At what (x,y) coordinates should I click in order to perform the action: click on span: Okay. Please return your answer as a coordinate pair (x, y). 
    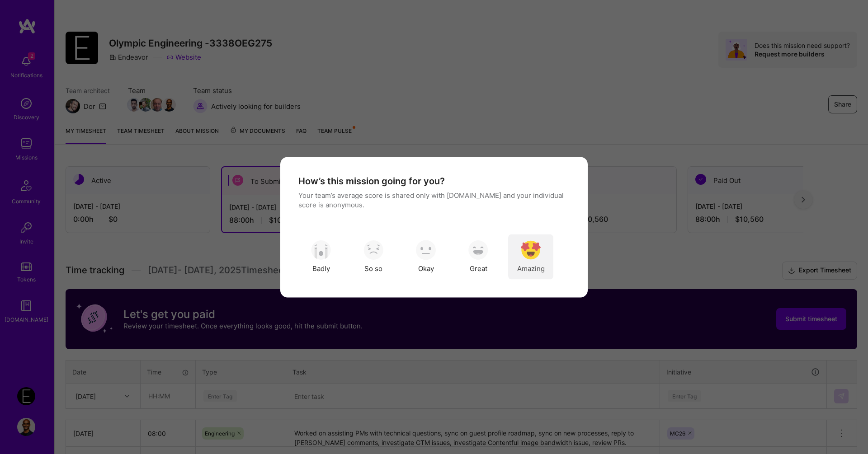
    Looking at the image, I should click on (426, 269).